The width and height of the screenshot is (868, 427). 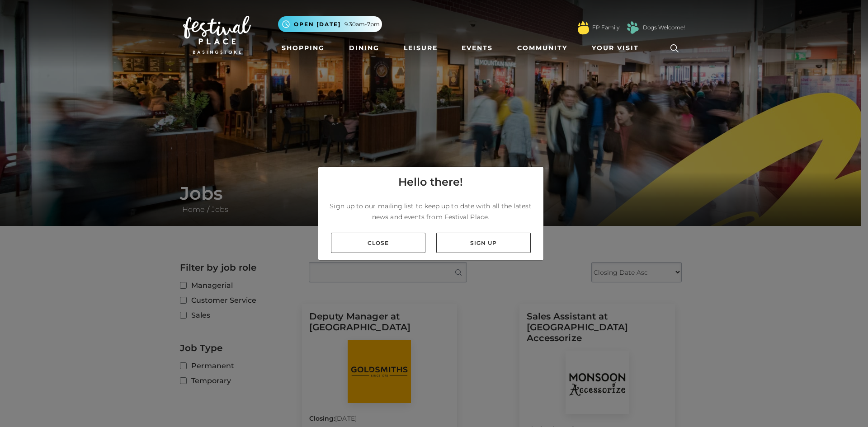 I want to click on a: Events, so click(x=477, y=48).